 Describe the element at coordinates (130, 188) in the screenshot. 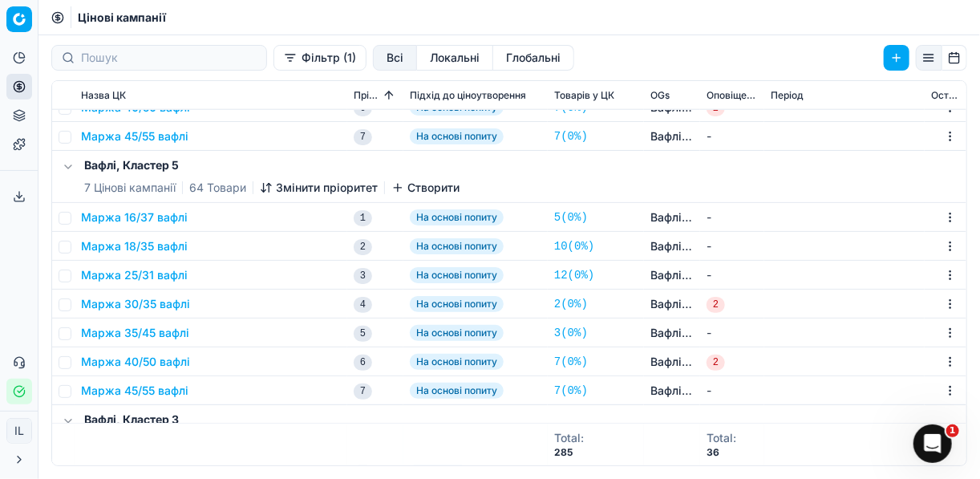

I see `span: 7 Цінові кампанії` at that location.